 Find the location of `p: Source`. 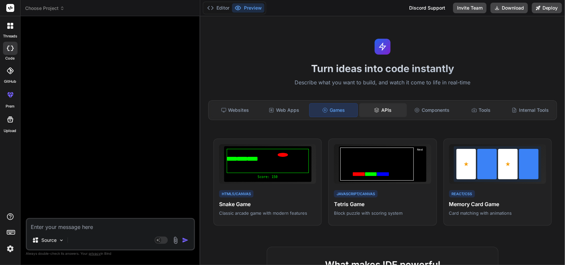

p: Source is located at coordinates (49, 240).